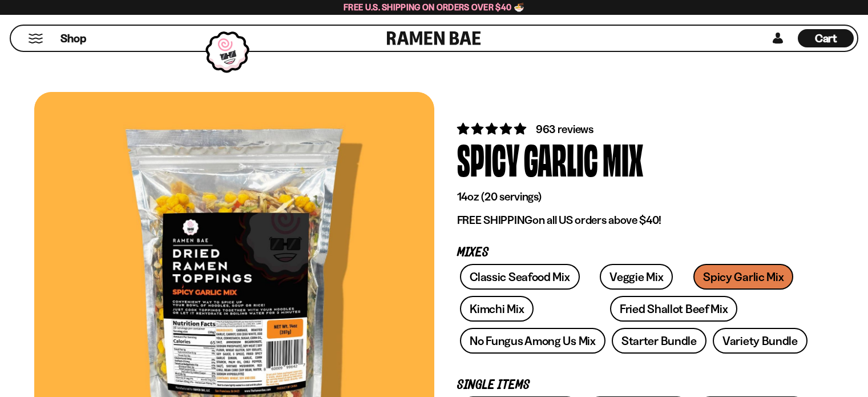 This screenshot has height=397, width=868. I want to click on button: Mobile Menu Trigger, so click(36, 38).